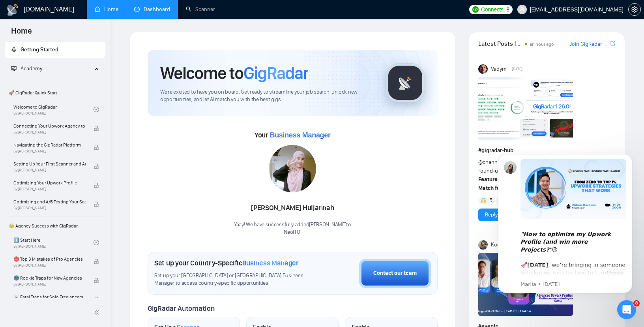  I want to click on img: upwork-logo.png, so click(476, 9).